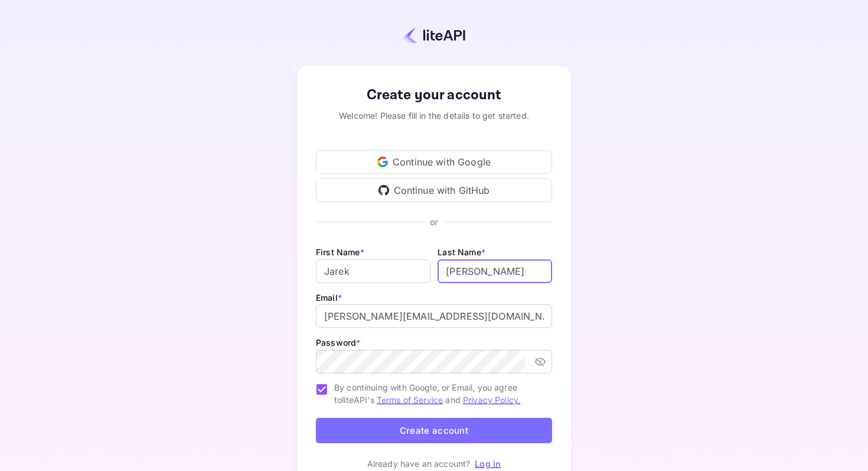  I want to click on p: Already have an account?, so click(418, 463).